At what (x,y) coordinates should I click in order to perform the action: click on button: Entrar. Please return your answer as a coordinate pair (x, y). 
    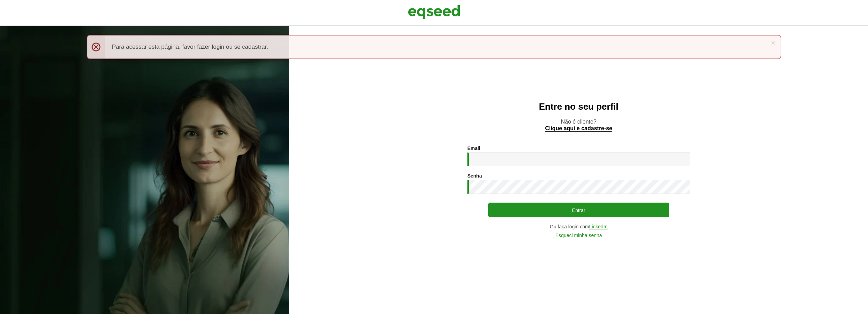
    Looking at the image, I should click on (579, 210).